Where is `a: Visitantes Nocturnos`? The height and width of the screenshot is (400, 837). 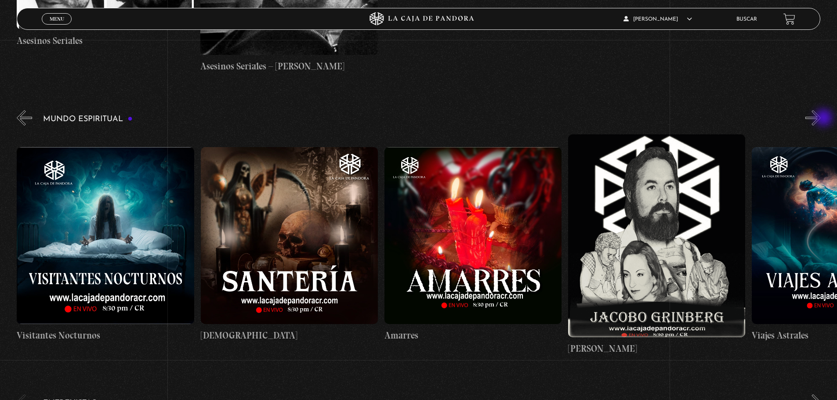 a: Visitantes Nocturnos is located at coordinates (105, 245).